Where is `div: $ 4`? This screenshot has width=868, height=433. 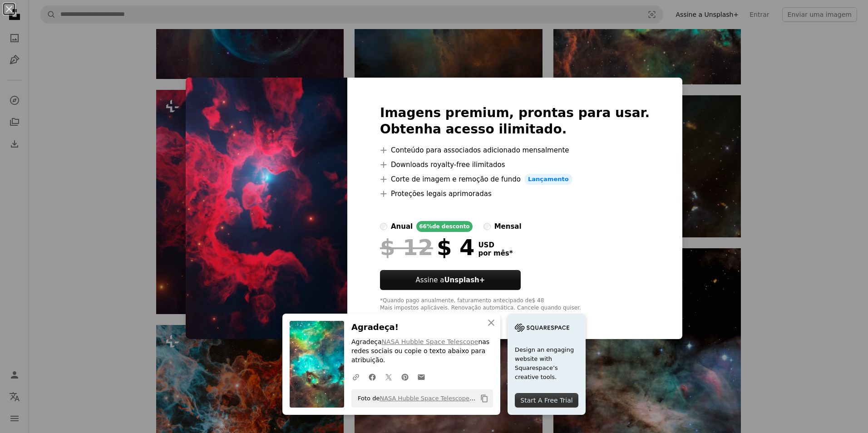 div: $ 4 is located at coordinates (427, 248).